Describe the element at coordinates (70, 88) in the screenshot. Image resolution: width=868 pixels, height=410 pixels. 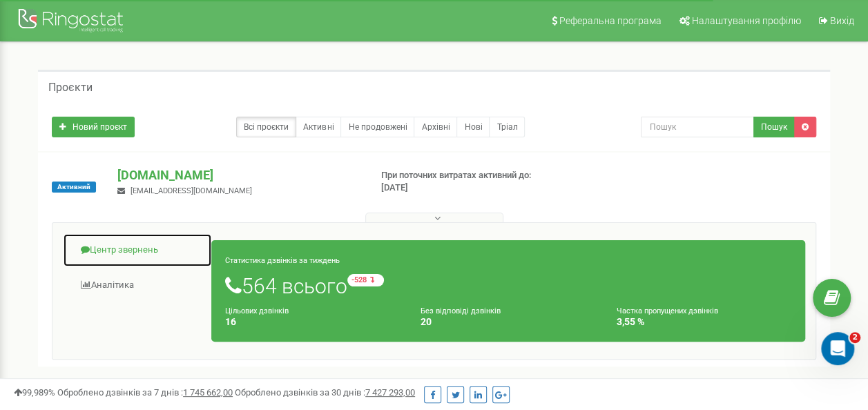
I see `h5: Проєкти` at that location.